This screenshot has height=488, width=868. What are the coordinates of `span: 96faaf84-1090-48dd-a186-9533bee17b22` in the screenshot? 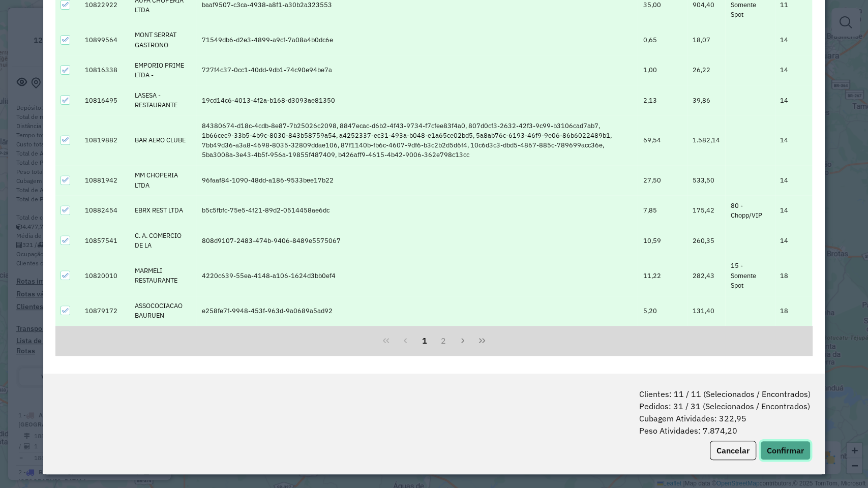 It's located at (267, 180).